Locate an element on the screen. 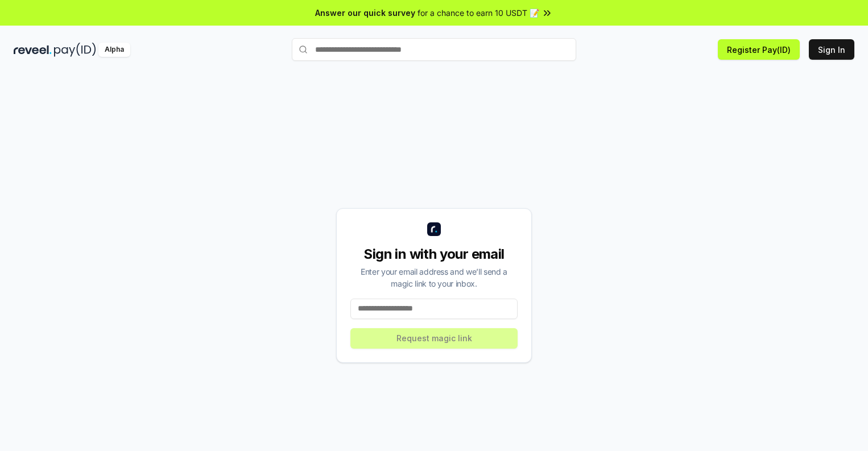 Image resolution: width=868 pixels, height=451 pixels. img: reveel_dark is located at coordinates (33, 50).